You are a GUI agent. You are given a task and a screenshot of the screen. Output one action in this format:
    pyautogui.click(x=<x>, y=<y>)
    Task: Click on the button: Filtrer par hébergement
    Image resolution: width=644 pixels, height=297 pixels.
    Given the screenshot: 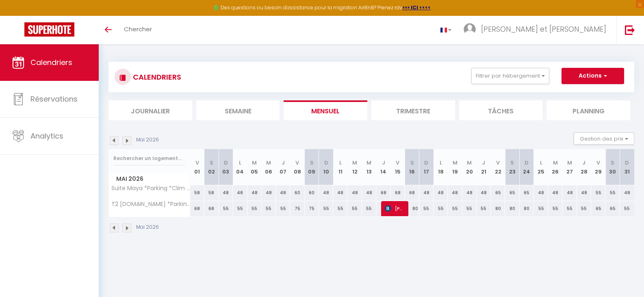 What is the action you would take?
    pyautogui.click(x=510, y=76)
    